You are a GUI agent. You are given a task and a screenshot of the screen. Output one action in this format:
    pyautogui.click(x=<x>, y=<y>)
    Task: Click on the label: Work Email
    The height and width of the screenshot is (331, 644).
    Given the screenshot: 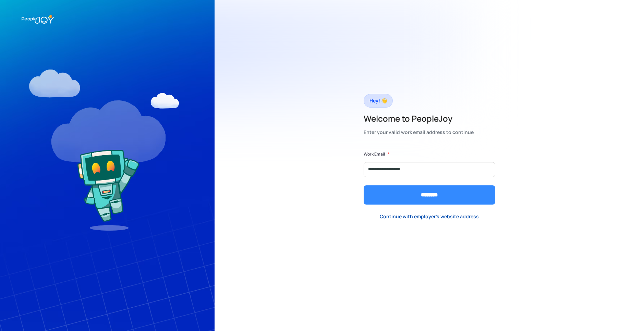 What is the action you would take?
    pyautogui.click(x=374, y=154)
    